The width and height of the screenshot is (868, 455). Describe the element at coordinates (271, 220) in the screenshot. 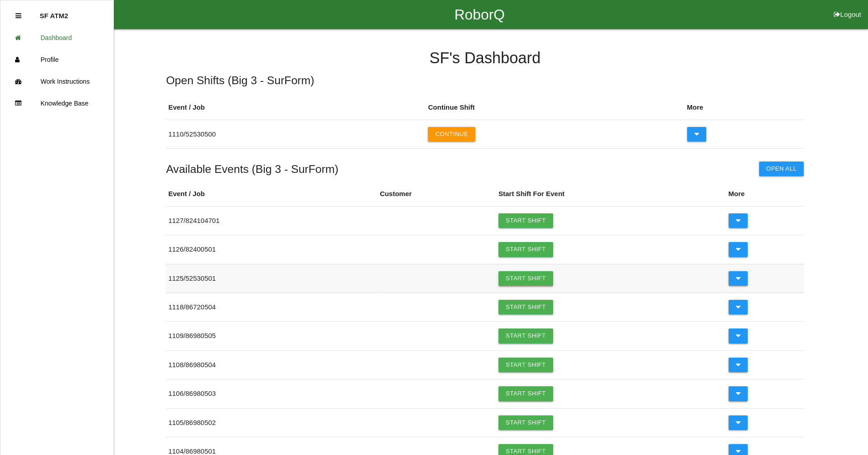

I see `td: 1127 / 824104701` at that location.